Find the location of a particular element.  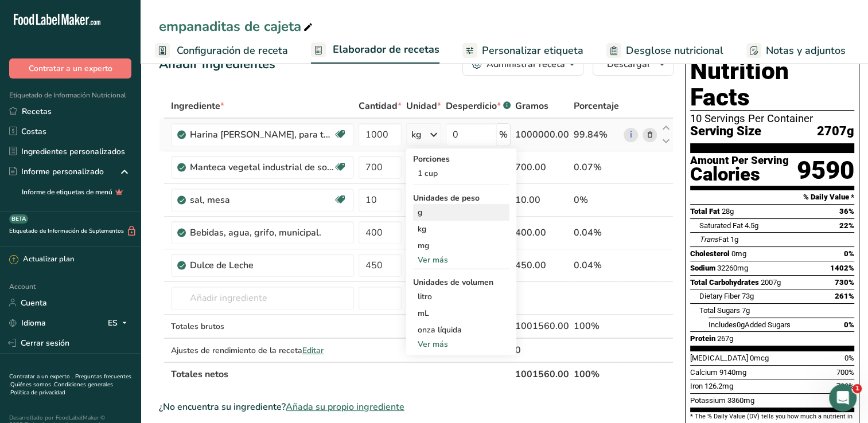

span: Calcium is located at coordinates (704, 372).